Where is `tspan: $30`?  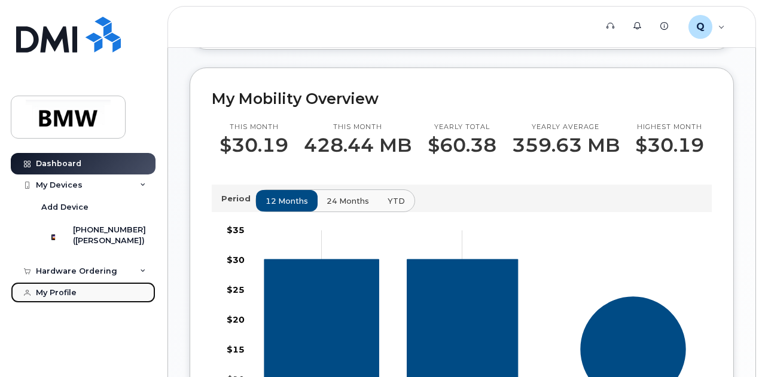
tspan: $30 is located at coordinates (236, 260).